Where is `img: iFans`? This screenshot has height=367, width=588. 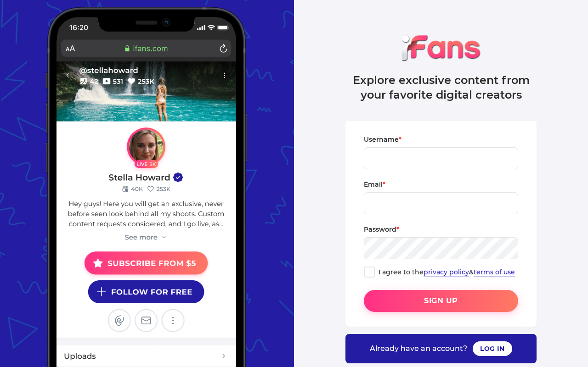
img: iFans is located at coordinates (441, 47).